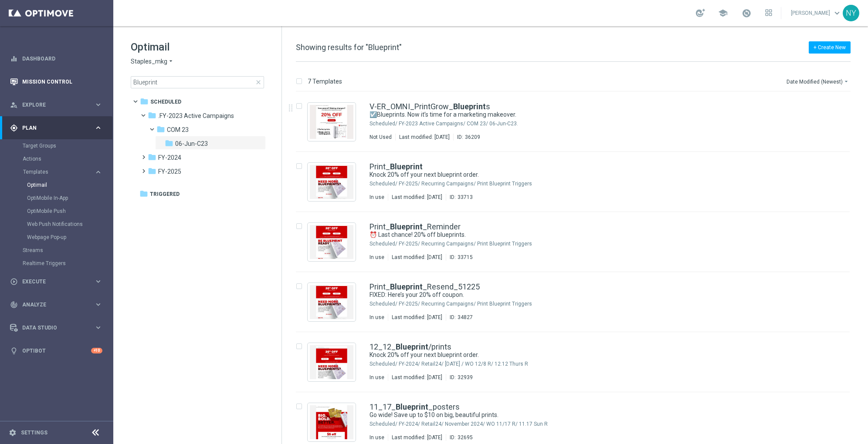 The height and width of the screenshot is (444, 868). I want to click on div: equalizer Dashboard, so click(56, 59).